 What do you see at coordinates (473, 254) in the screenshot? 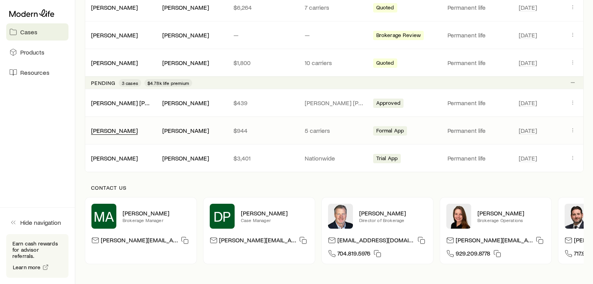
I see `span: 929.209.8778` at bounding box center [473, 254].